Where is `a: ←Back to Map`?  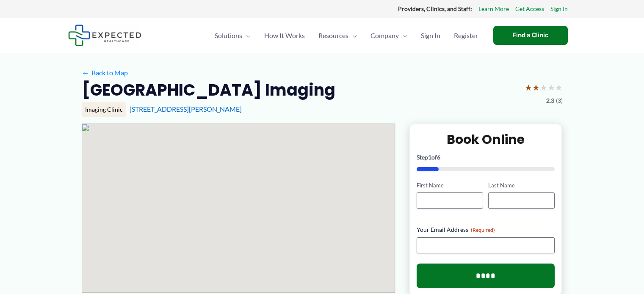 a: ←Back to Map is located at coordinates (105, 73).